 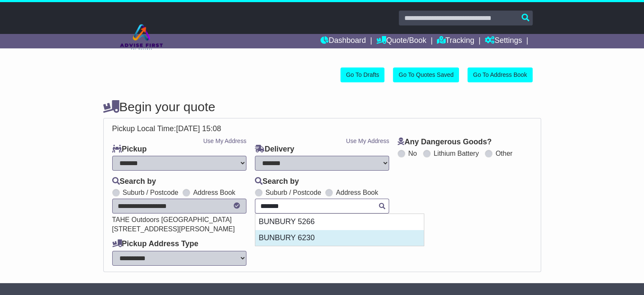 I want to click on h4: Begin your quote, so click(x=322, y=106).